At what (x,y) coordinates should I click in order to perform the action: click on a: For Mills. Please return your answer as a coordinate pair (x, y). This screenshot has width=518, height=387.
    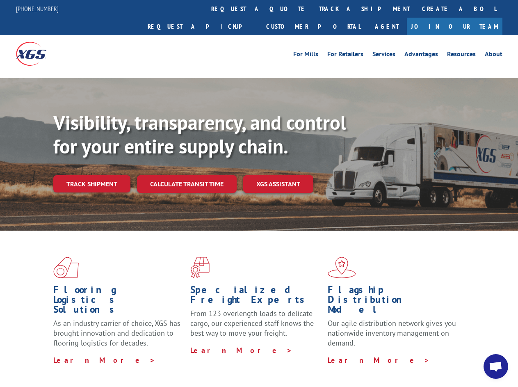
    Looking at the image, I should click on (306, 55).